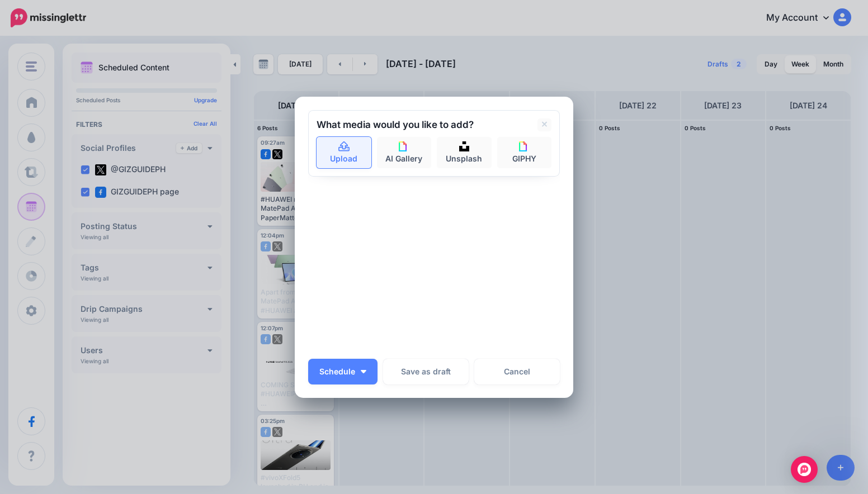 Image resolution: width=868 pixels, height=494 pixels. Describe the element at coordinates (404, 153) in the screenshot. I see `a: AI Gallery` at that location.